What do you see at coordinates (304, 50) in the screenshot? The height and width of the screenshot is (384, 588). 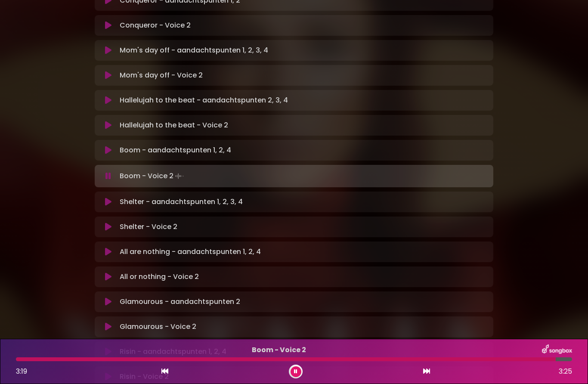 I see `p: Mom's day off - aandachtspunten 1, 2, 3, 4` at bounding box center [304, 50].